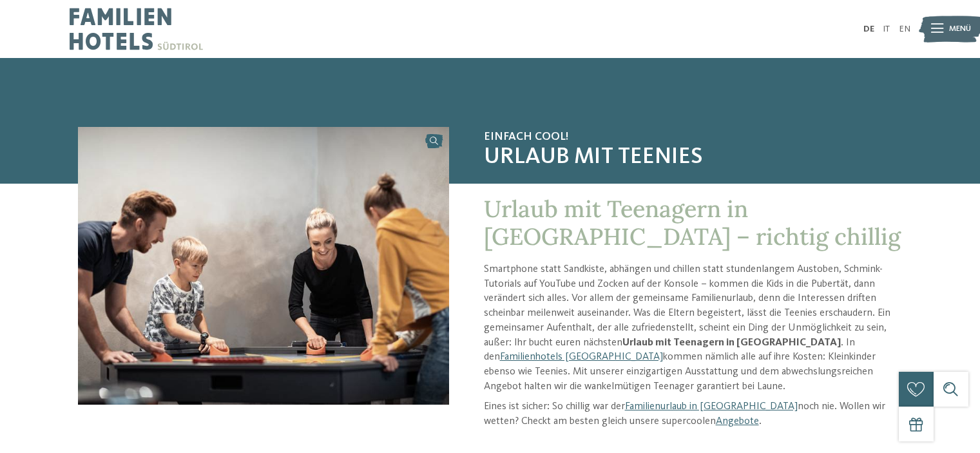  I want to click on img: Urlaub mit Teenagern in Südtirol geplant?, so click(263, 266).